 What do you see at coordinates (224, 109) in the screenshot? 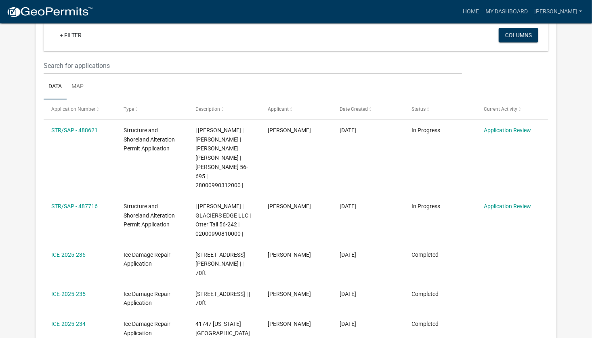
I see `datatable-header-cell: Description` at bounding box center [224, 109].